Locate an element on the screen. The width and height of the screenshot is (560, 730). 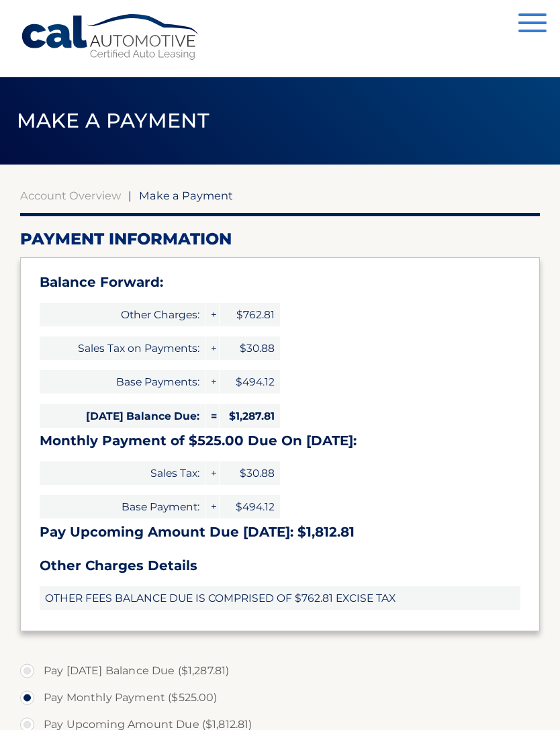
span: Sales Tax on Payments: is located at coordinates (123, 348).